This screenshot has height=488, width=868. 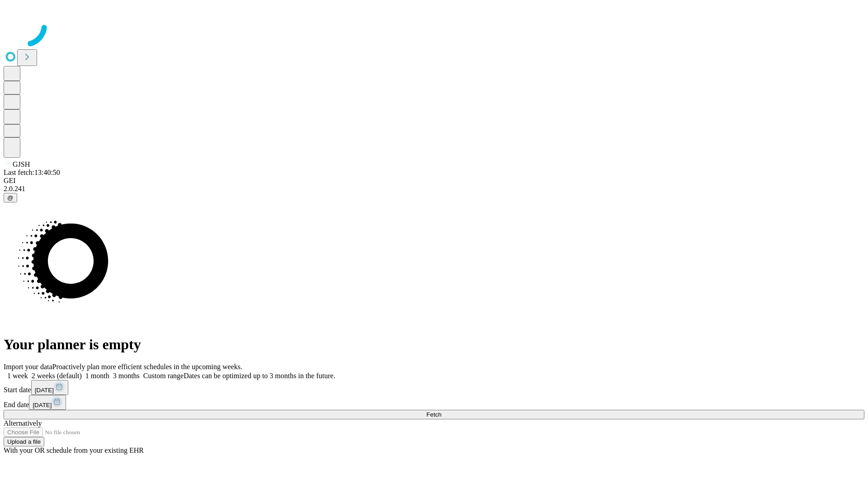 What do you see at coordinates (434, 387) in the screenshot?
I see `div: Start date` at bounding box center [434, 387].